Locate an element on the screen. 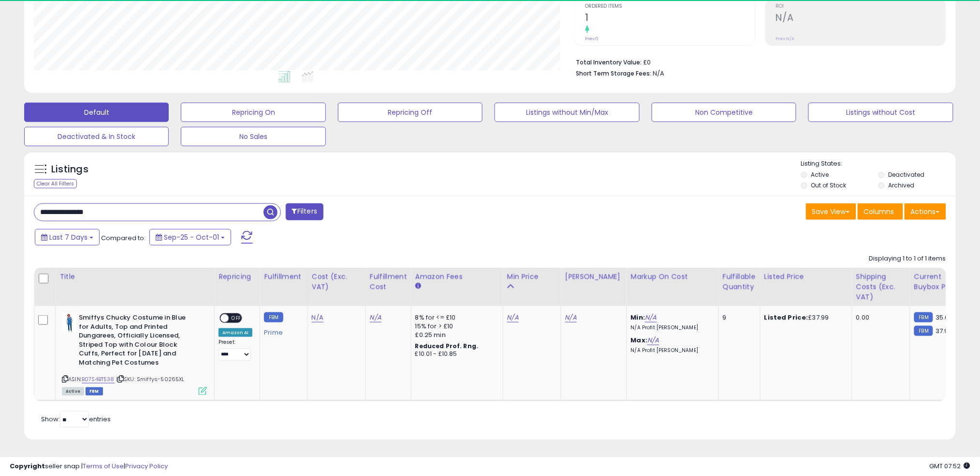  button: Save View is located at coordinates (831, 212).